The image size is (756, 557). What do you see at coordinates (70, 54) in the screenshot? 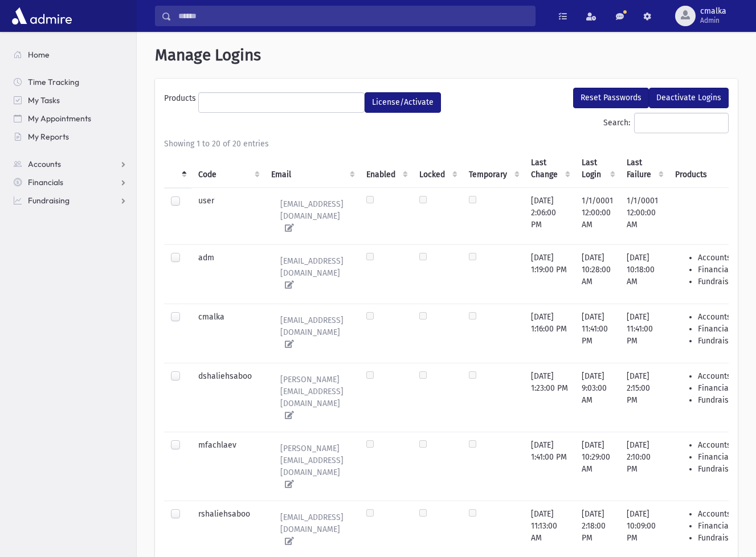
I see `a: Home` at bounding box center [70, 54].